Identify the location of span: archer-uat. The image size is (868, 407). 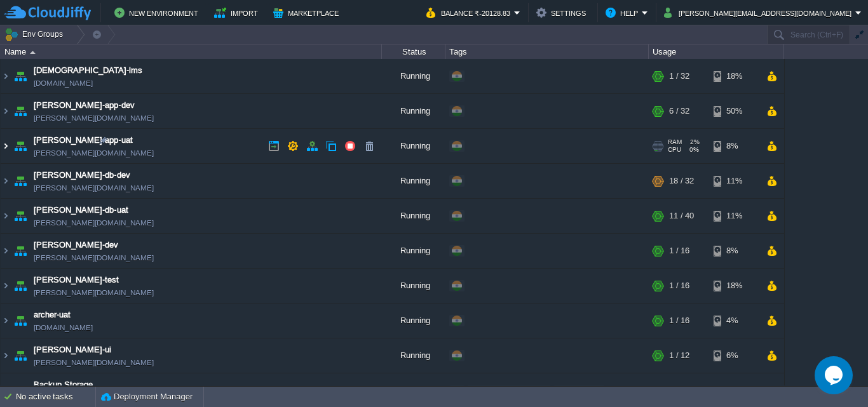
(52, 315).